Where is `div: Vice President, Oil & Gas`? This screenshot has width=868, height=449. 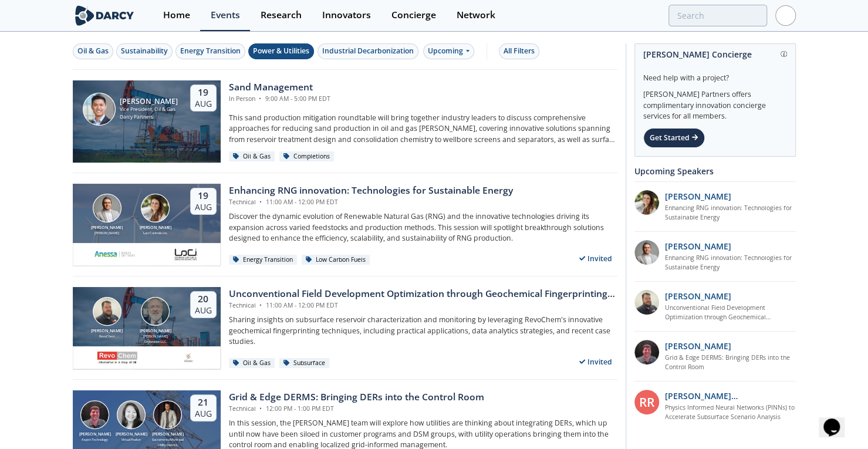 div: Vice President, Oil & Gas is located at coordinates (148, 109).